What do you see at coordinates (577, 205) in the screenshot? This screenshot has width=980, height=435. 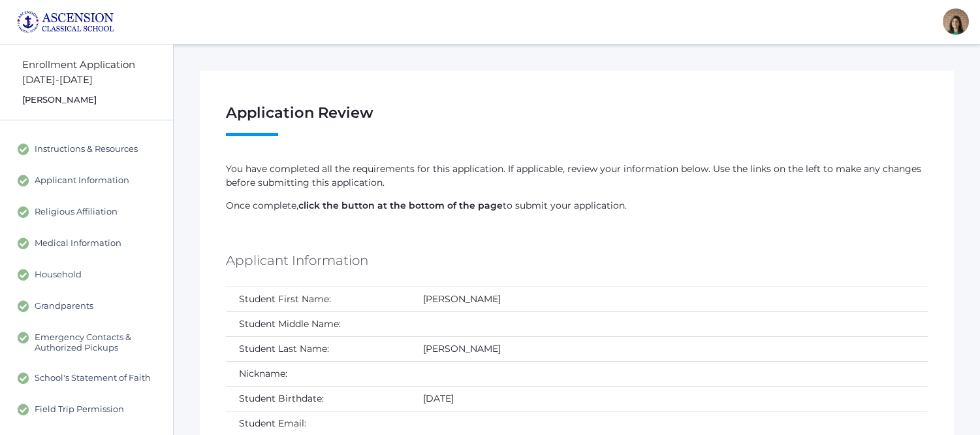 I see `p: Once complete, to submit your application.` at bounding box center [577, 205].